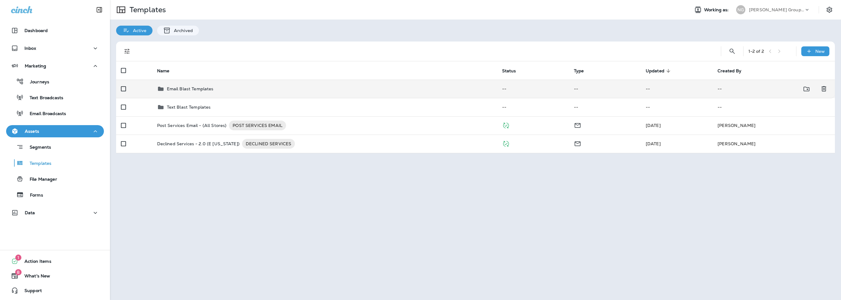  What do you see at coordinates (30, 213) in the screenshot?
I see `p: Data` at bounding box center [30, 213].